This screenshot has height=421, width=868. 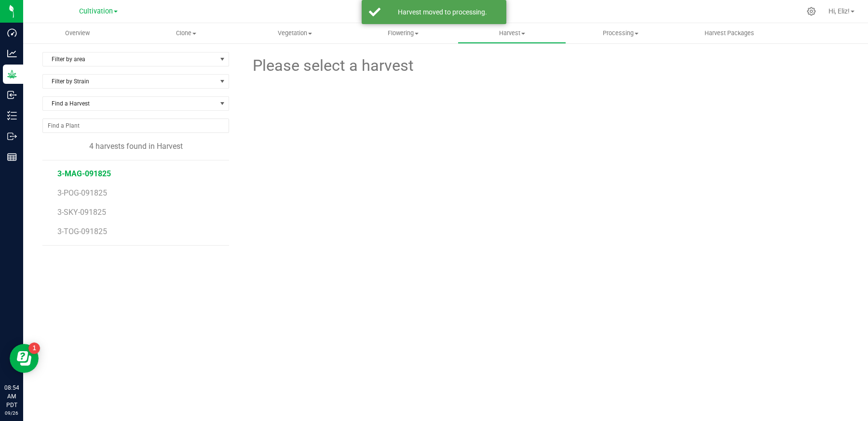 What do you see at coordinates (130, 59) in the screenshot?
I see `span: Filter by area` at bounding box center [130, 59].